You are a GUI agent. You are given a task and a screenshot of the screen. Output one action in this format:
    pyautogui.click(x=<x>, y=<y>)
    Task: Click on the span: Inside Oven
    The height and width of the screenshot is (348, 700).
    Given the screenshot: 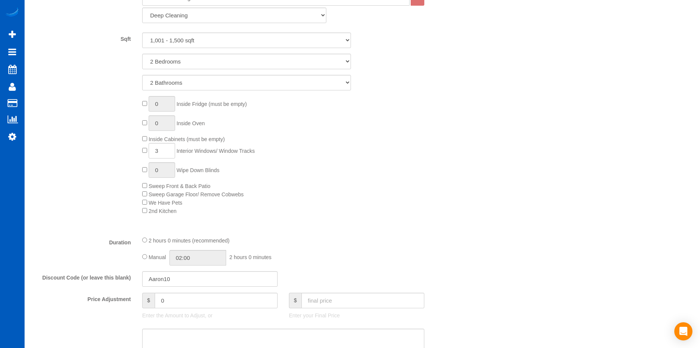 What is the action you would take?
    pyautogui.click(x=191, y=123)
    